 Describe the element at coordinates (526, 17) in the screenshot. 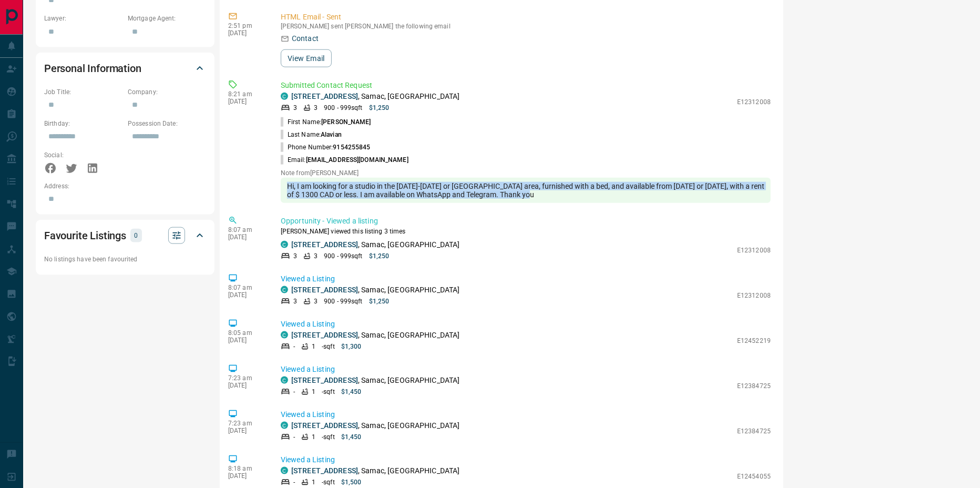

I see `p: HTML Email - Sent` at that location.